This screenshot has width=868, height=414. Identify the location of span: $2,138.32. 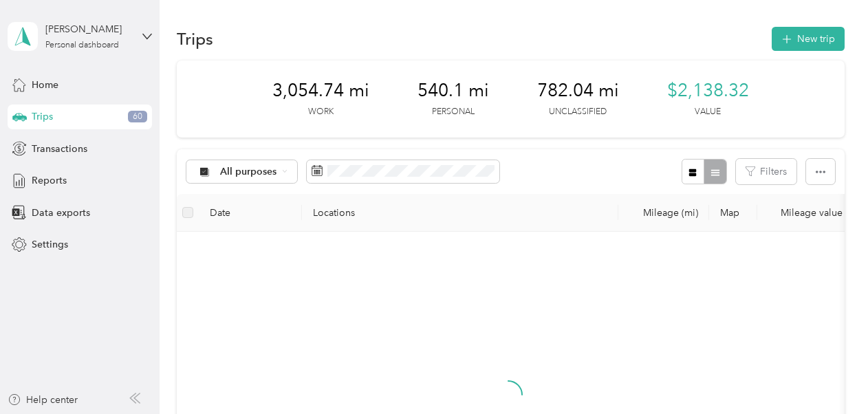
(708, 90).